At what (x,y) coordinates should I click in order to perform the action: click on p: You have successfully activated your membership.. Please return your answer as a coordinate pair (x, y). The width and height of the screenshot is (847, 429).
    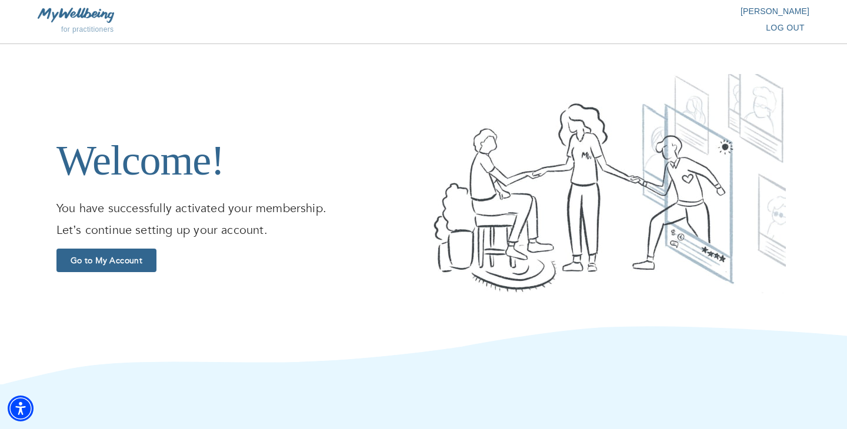
    Looking at the image, I should click on (235, 209).